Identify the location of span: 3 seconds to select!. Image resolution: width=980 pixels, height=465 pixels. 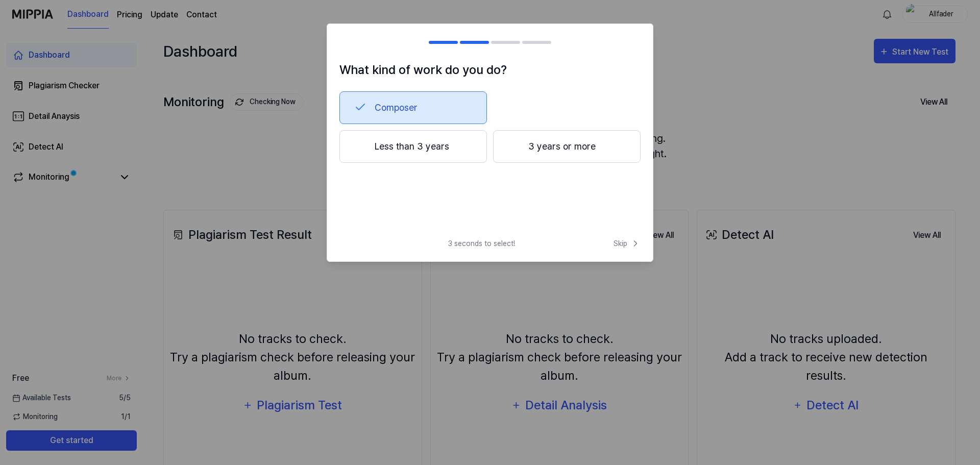
(482, 244).